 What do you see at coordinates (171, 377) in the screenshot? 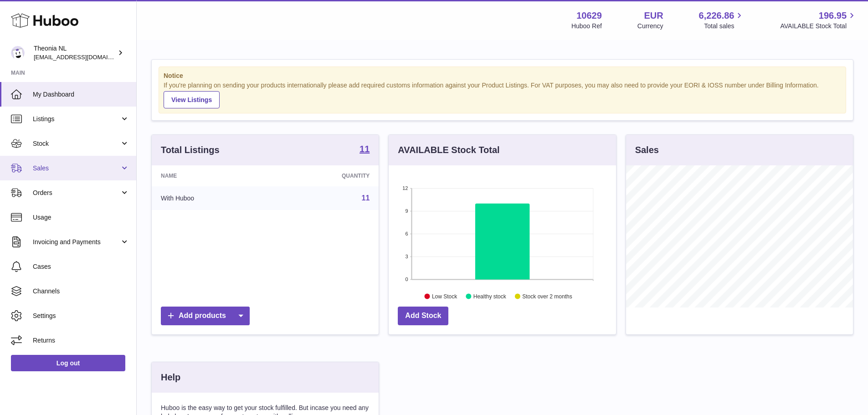
I see `h3: Help` at bounding box center [171, 377].